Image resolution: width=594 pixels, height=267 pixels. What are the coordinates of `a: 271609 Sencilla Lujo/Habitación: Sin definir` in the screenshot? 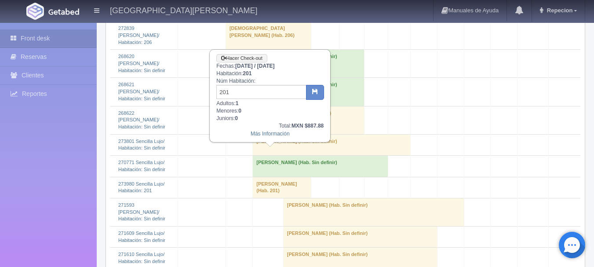 It's located at (141, 236).